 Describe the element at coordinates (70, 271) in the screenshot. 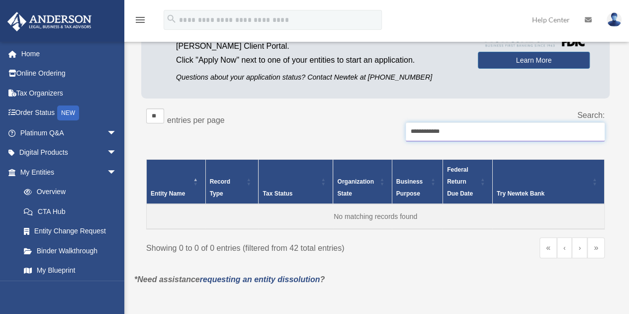

I see `a: My Blueprint` at that location.